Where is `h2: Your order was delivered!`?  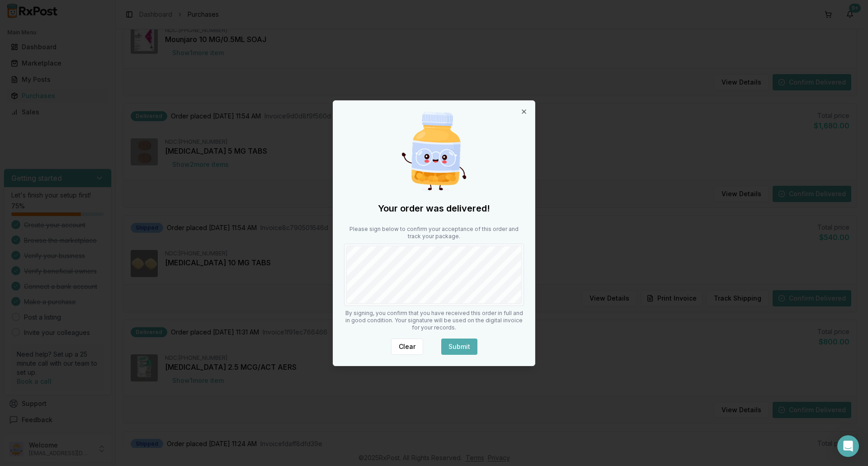
h2: Your order was delivered! is located at coordinates (434, 208).